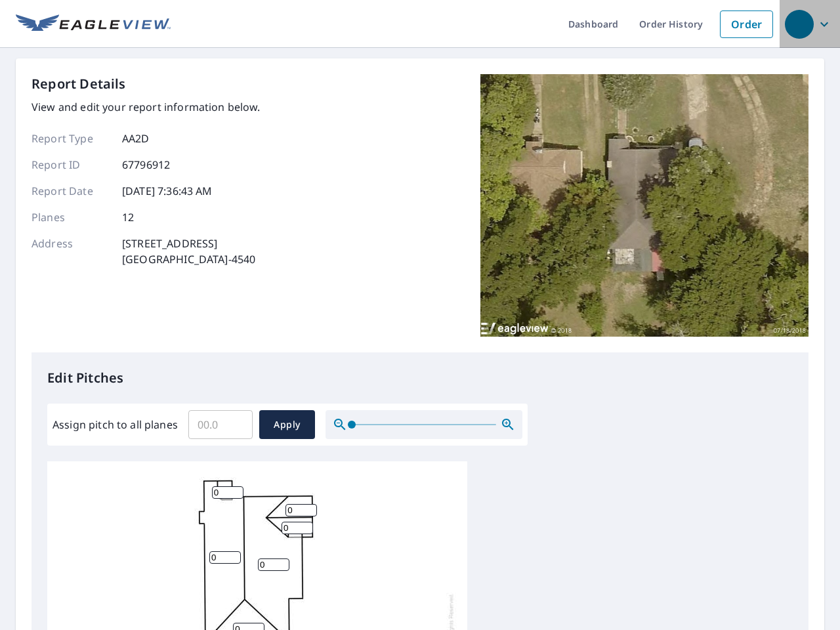 The image size is (840, 630). What do you see at coordinates (136, 139) in the screenshot?
I see `p: AA2D` at bounding box center [136, 139].